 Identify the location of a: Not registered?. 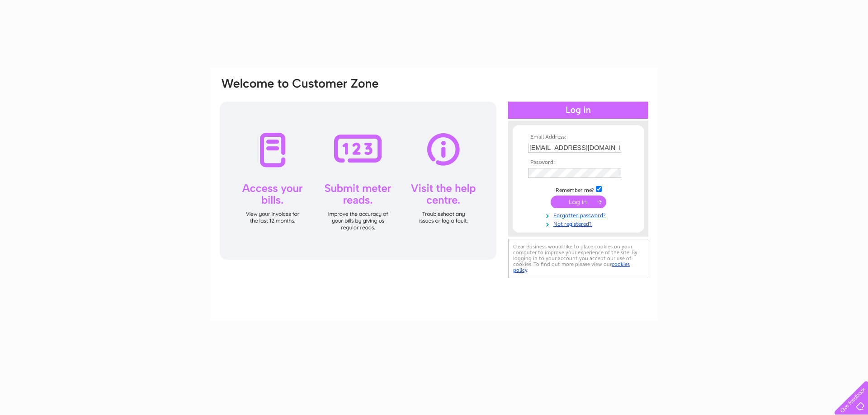
(579, 223).